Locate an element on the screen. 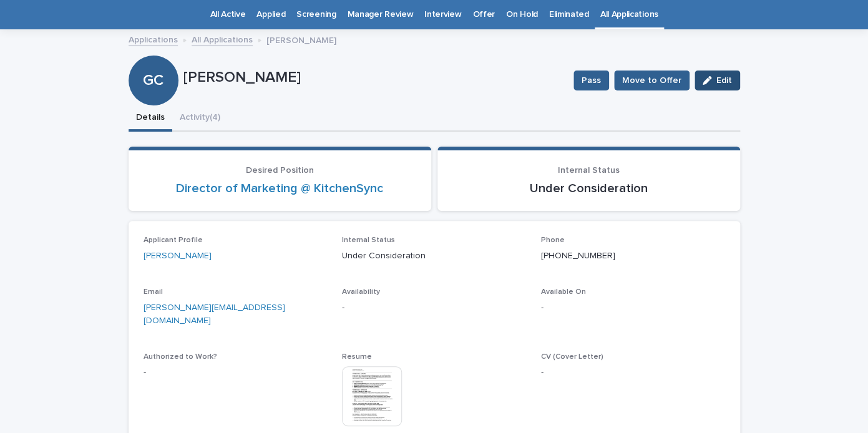 Image resolution: width=868 pixels, height=433 pixels. button: Activity (4) is located at coordinates (200, 119).